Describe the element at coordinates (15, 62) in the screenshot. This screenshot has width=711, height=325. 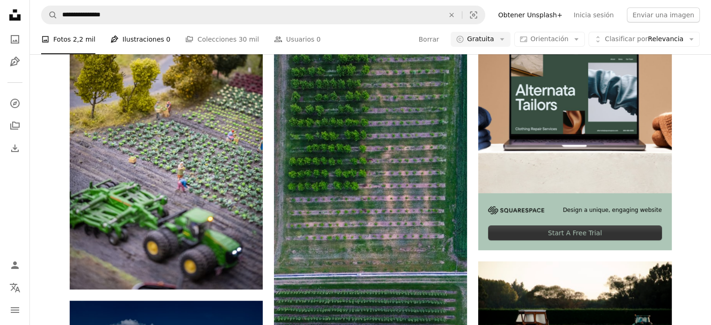
I see `a: Ilustraciones` at that location.